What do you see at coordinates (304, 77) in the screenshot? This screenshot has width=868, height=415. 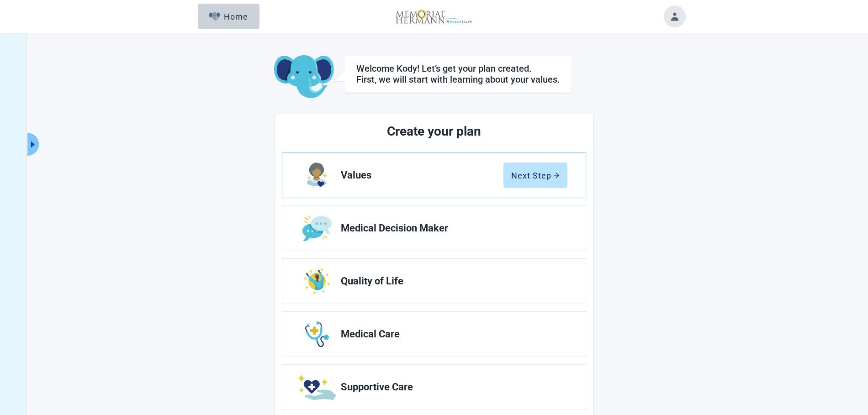 I see `img: Koda Elephant` at bounding box center [304, 77].